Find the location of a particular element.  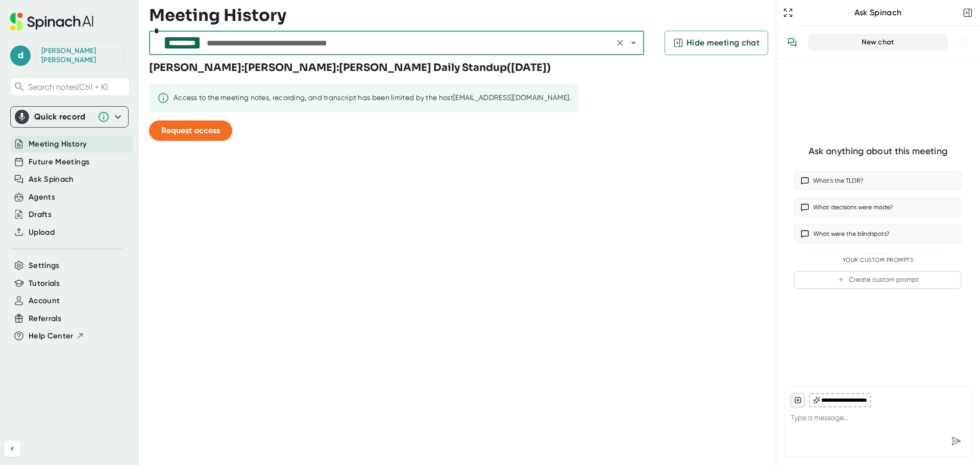

div: Dalton Bowen is located at coordinates (80, 55).